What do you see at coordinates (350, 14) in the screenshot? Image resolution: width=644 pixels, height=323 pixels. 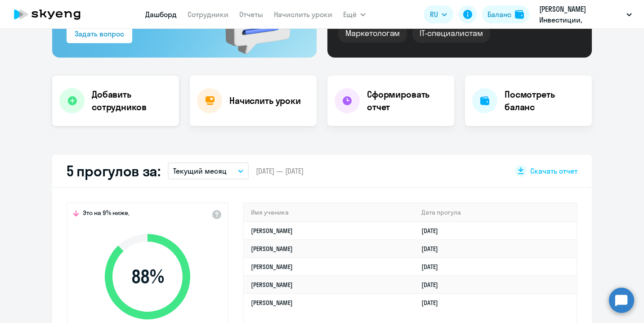 I see `span: Ещё` at bounding box center [350, 14].